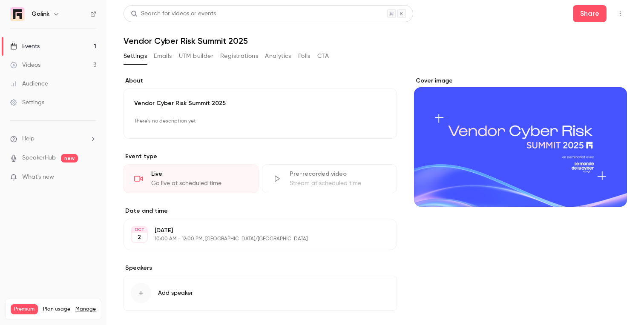 This screenshot has width=644, height=325. What do you see at coordinates (329, 179) in the screenshot?
I see `div: Pre-recorded videoStream at scheduled time` at bounding box center [329, 179].